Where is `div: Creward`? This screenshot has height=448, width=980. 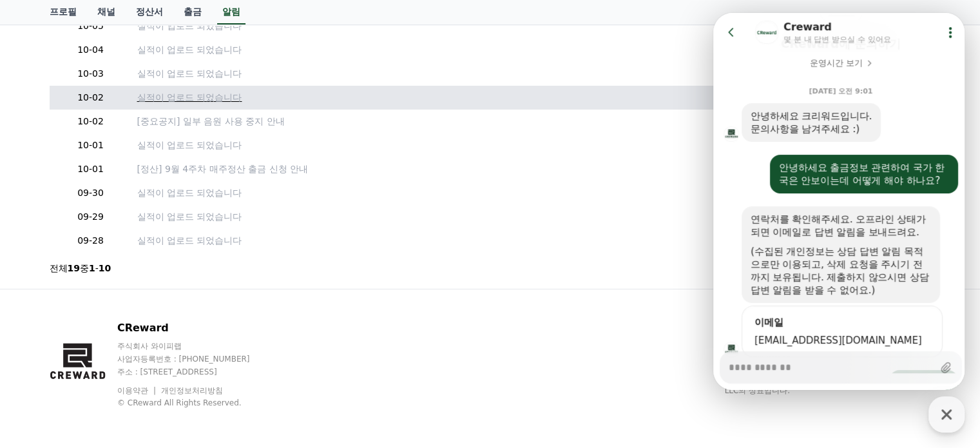
div: Creward is located at coordinates (94, 14).